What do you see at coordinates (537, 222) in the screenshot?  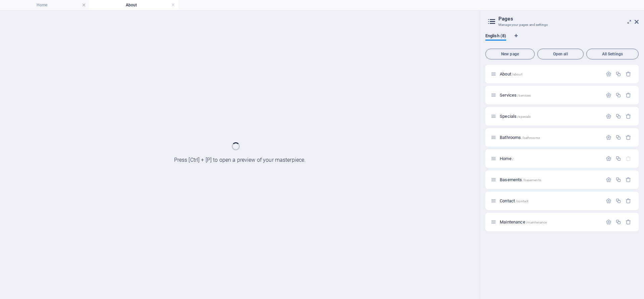 I see `span: /maintenance` at bounding box center [537, 222].